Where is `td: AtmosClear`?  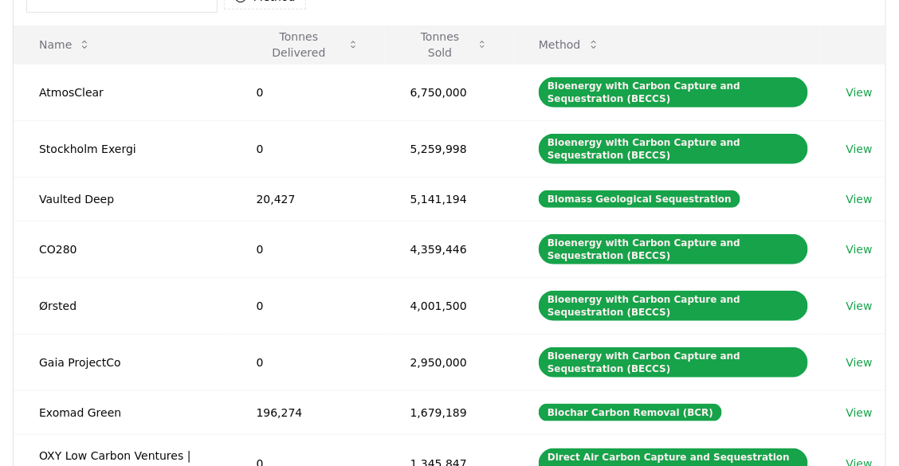
td: AtmosClear is located at coordinates (122, 92).